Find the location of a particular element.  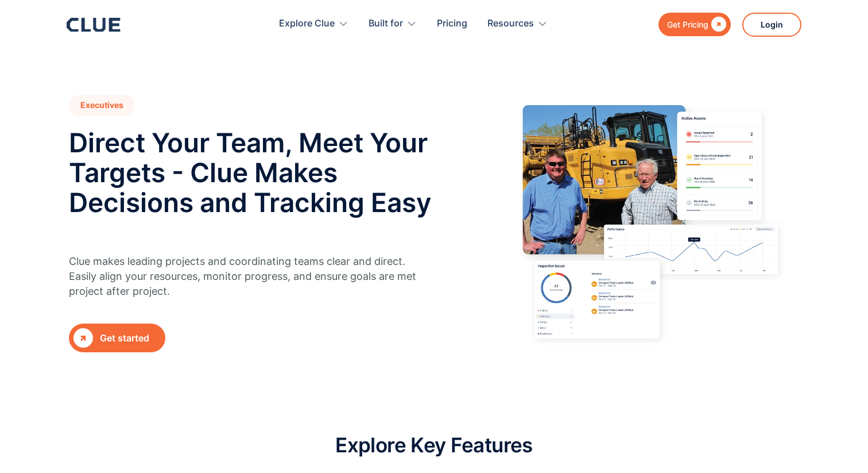

div: Get Pricing is located at coordinates (688, 24).